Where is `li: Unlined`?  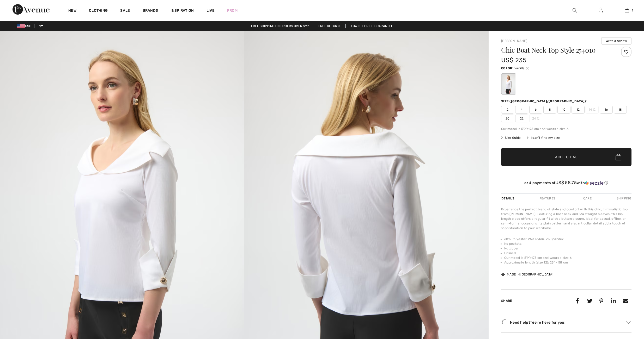
li: Unlined is located at coordinates (568, 254).